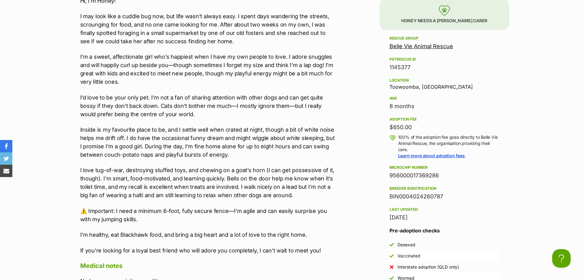 This screenshot has width=583, height=280. Describe the element at coordinates (407, 244) in the screenshot. I see `div: Desexed` at that location.